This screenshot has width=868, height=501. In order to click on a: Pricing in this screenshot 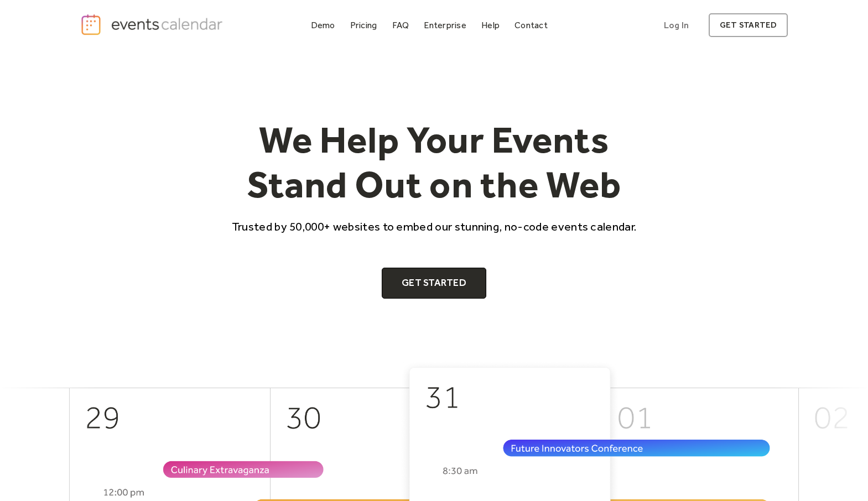, I will do `click(363, 25)`.